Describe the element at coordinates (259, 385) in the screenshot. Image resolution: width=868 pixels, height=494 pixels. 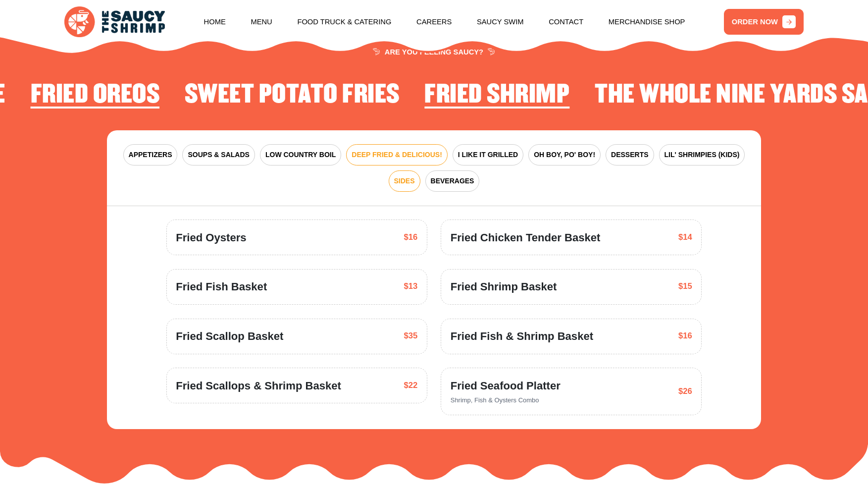
I see `span: Fried Scallops & Shrimp Basket` at that location.